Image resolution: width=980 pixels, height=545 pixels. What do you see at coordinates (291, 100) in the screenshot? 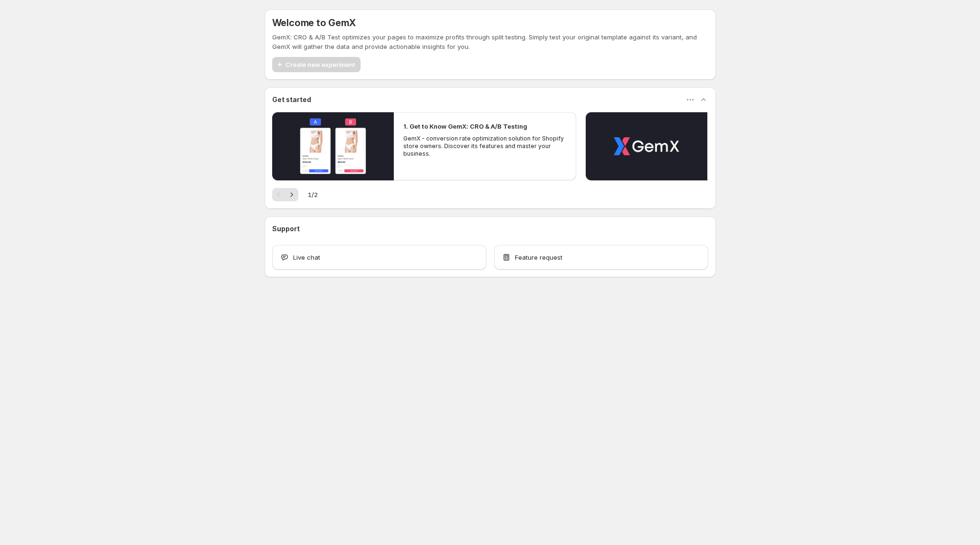
I see `h3: Get started` at bounding box center [291, 100].